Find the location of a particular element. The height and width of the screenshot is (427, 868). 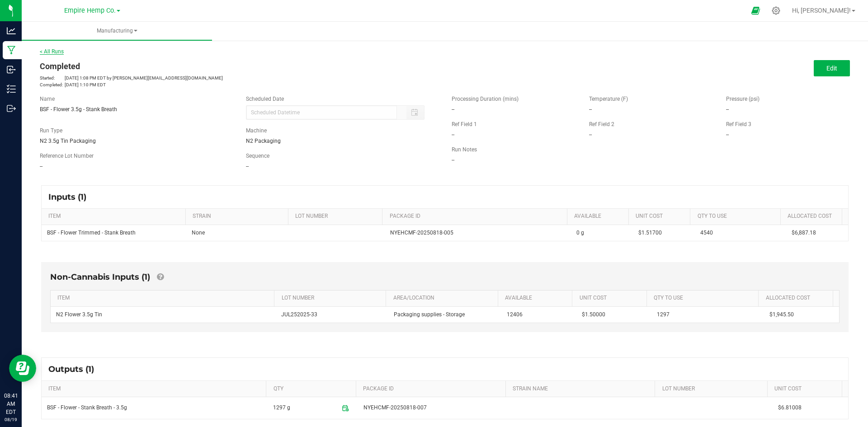

span: N2 Flower 3.5g Tin is located at coordinates (79, 314).